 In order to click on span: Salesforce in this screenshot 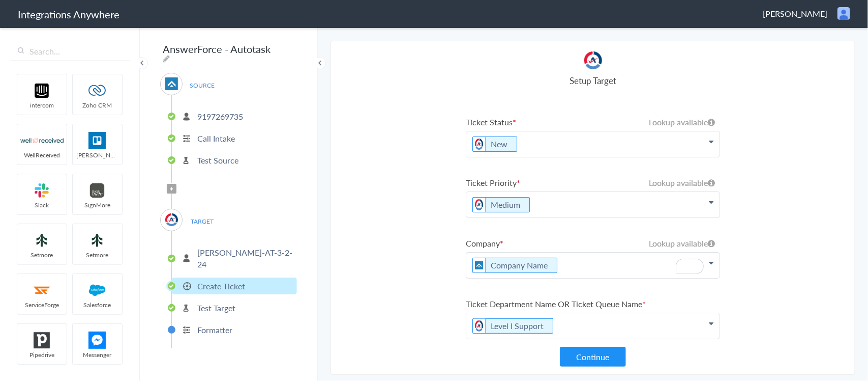, I will do `click(97, 304)`.